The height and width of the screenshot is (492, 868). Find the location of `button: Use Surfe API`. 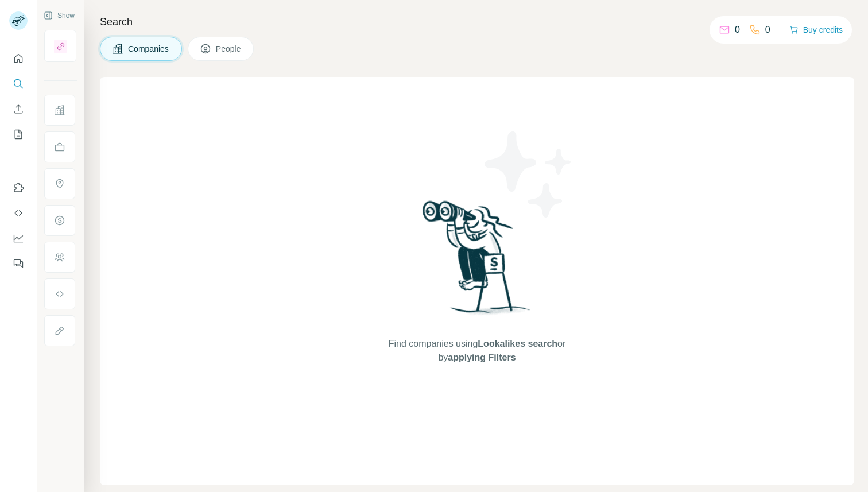

button: Use Surfe API is located at coordinates (18, 213).